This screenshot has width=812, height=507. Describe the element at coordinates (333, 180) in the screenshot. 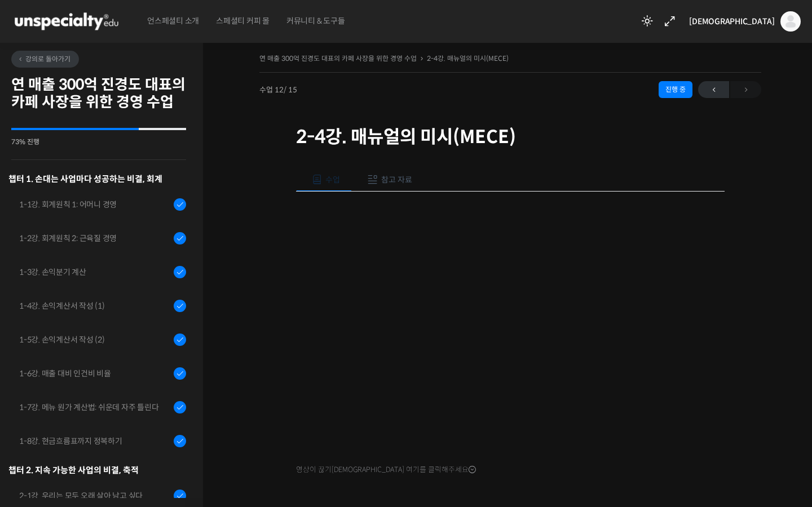

I see `span: 수업` at that location.